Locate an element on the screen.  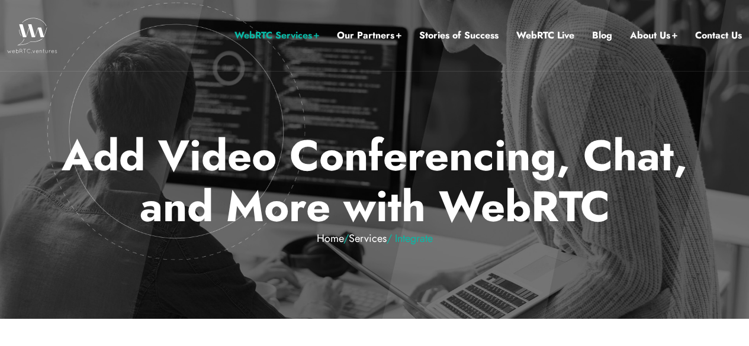
a: Services is located at coordinates (368, 239).